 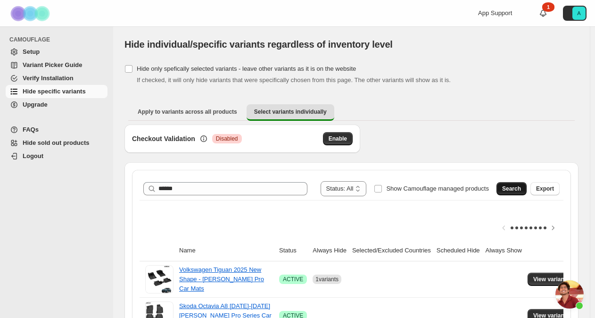 I want to click on th: Name, so click(x=226, y=250).